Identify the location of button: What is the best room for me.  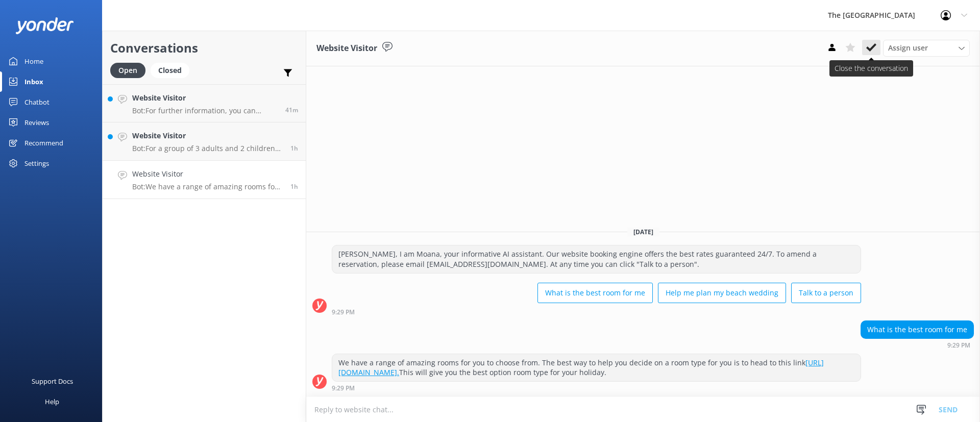
(595, 293).